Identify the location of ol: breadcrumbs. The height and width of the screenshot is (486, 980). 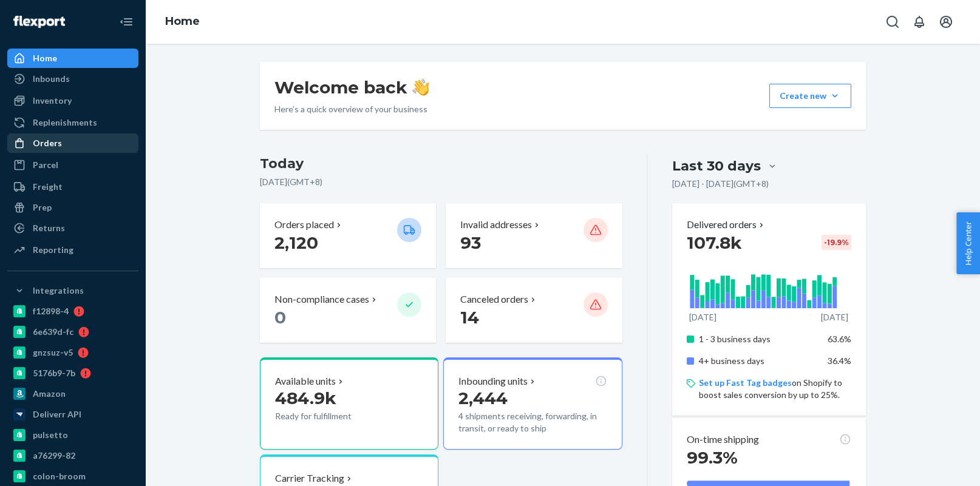
(182, 22).